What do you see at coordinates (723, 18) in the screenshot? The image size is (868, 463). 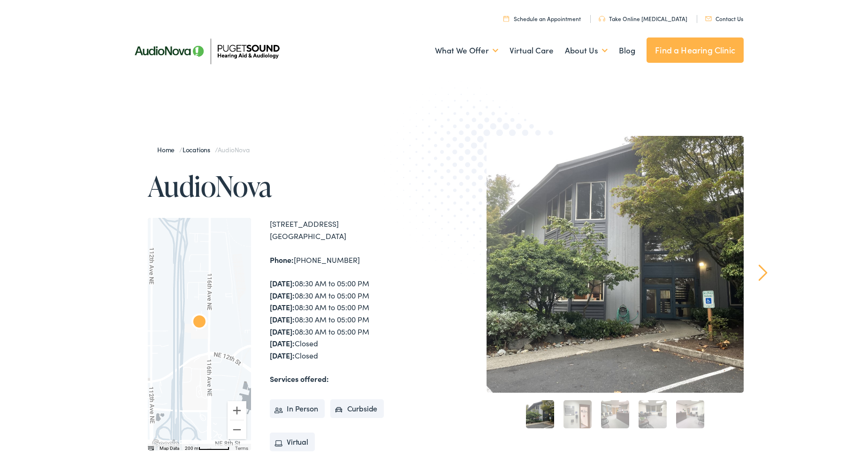 I see `a: Contact Us` at bounding box center [723, 18].